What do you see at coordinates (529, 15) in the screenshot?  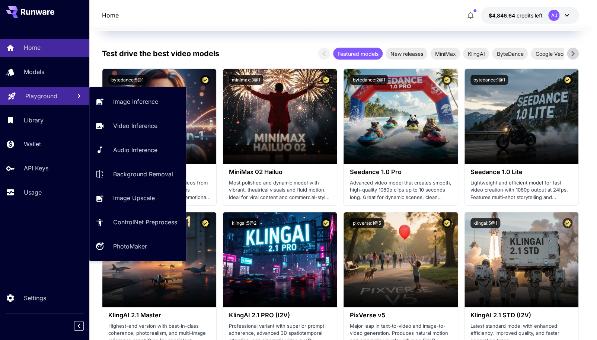 I see `span: credits left` at bounding box center [529, 15].